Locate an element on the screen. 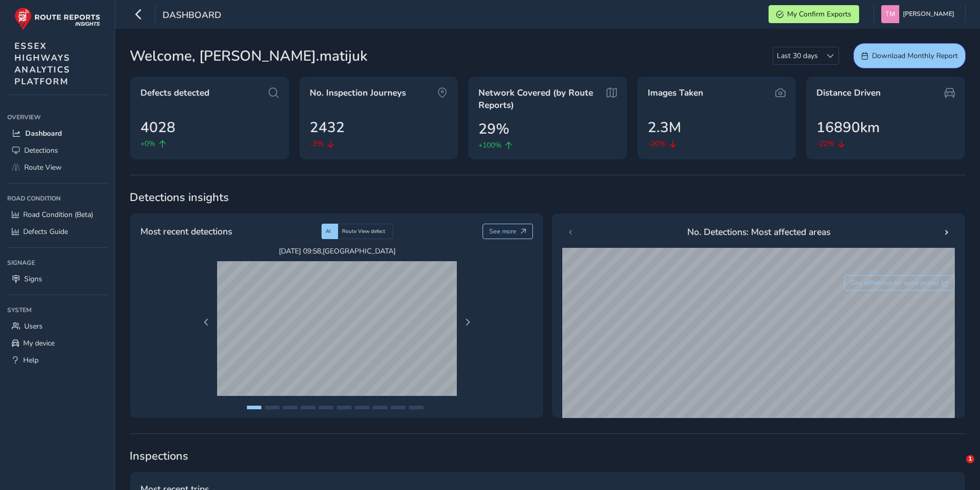  div: Route View defect is located at coordinates (365, 231).